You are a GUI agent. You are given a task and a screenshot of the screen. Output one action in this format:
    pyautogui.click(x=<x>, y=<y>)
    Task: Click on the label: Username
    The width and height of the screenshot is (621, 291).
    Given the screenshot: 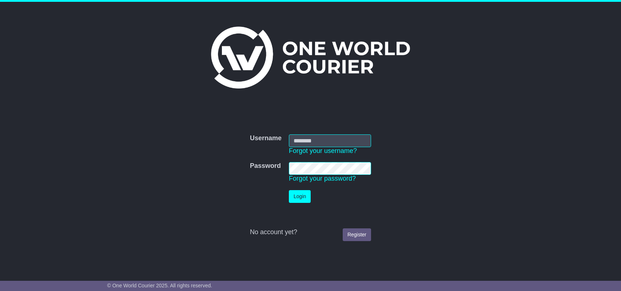 What is the action you would take?
    pyautogui.click(x=265, y=138)
    